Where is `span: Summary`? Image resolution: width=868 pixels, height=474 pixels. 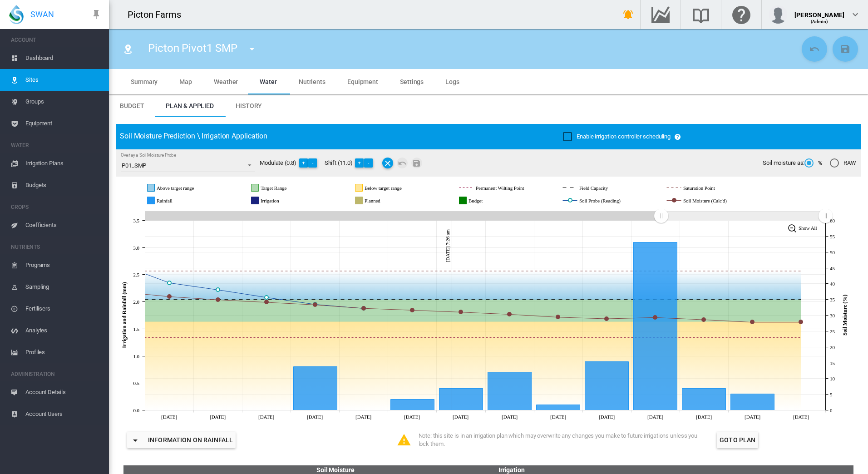
span: Summary is located at coordinates (144, 82).